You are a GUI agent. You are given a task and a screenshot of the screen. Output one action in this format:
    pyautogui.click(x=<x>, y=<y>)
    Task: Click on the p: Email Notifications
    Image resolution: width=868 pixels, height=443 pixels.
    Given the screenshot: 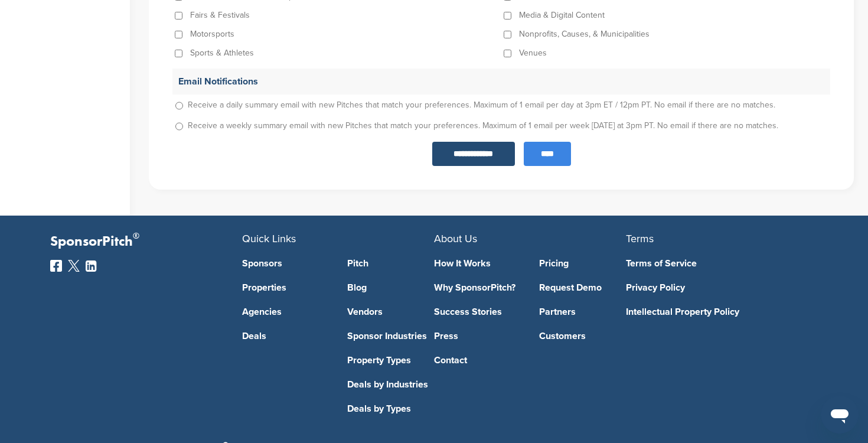 What is the action you would take?
    pyautogui.click(x=501, y=81)
    